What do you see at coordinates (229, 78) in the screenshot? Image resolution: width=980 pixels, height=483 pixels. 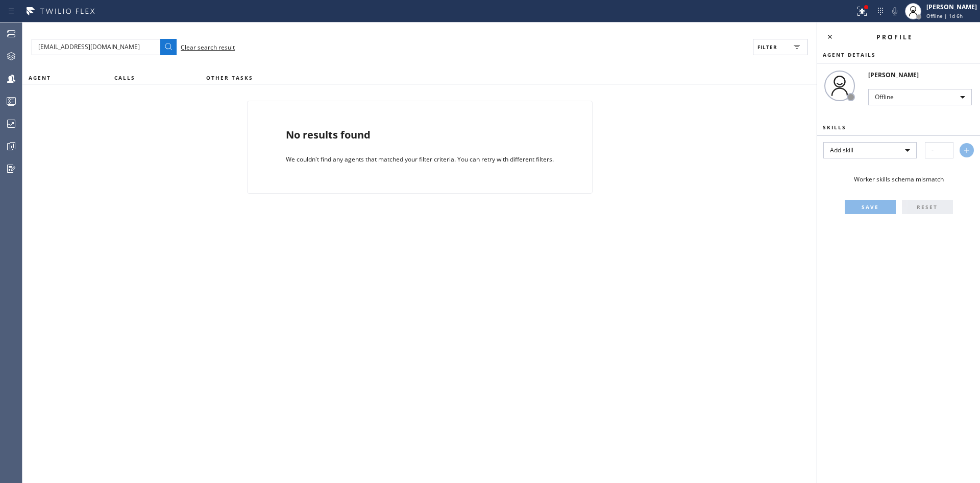 I see `span: OTHER TASKS` at bounding box center [229, 78].